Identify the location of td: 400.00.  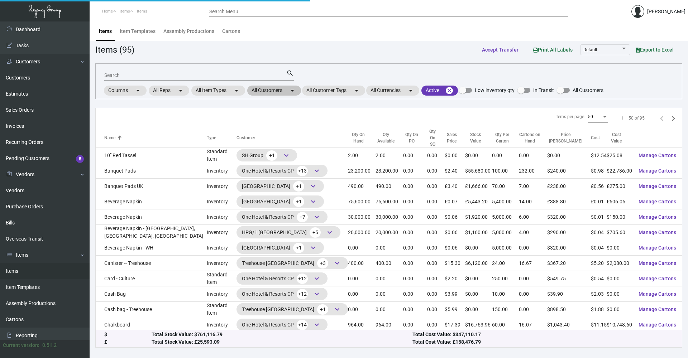
(362, 263).